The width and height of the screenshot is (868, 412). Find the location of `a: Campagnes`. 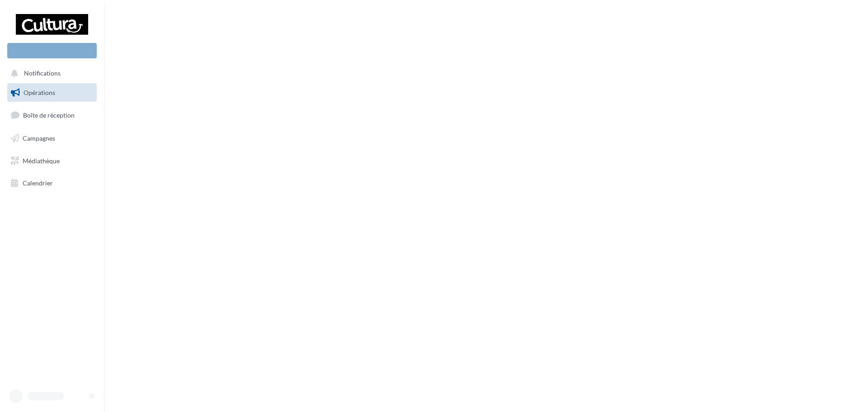

a: Campagnes is located at coordinates (52, 138).